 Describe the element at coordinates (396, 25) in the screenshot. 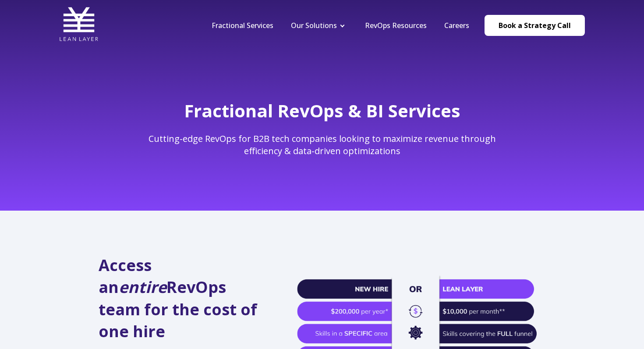

I see `a: RevOps Resources` at that location.